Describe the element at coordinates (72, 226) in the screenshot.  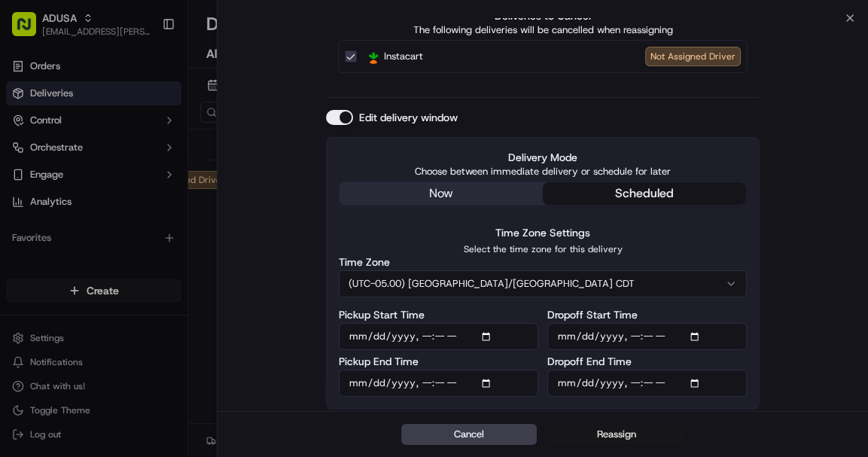
I see `span: Knowledge Base` at that location.